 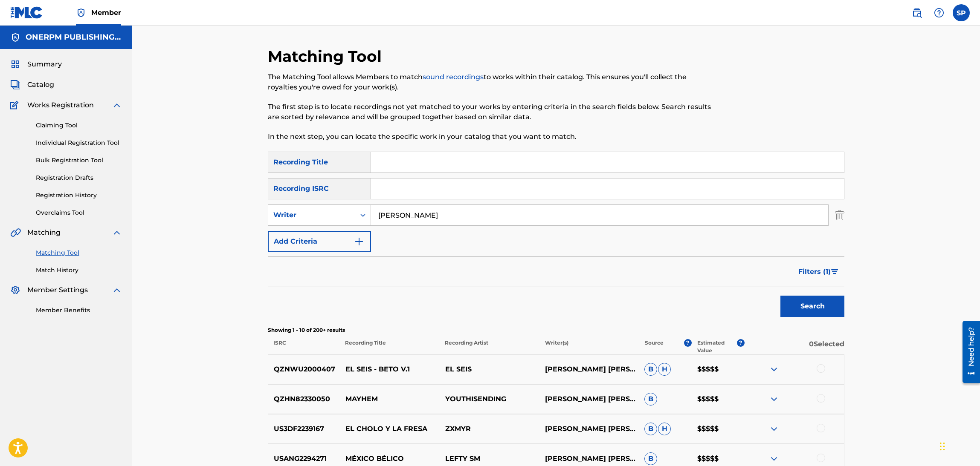 I want to click on p: QZNWU2000407, so click(x=304, y=370).